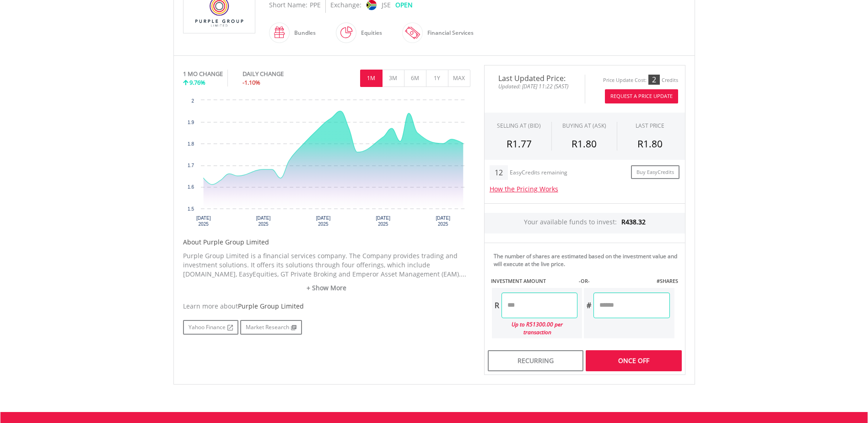  I want to click on svg: Interactive chart, so click(327, 165).